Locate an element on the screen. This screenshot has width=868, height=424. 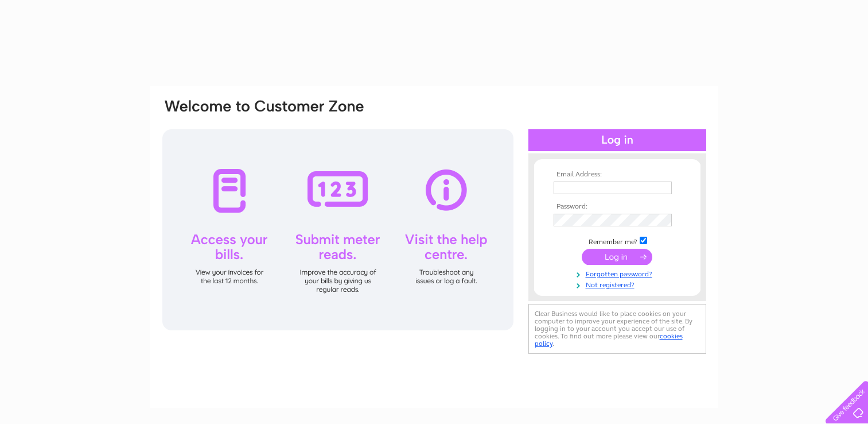
a: Forgotten password? is located at coordinates (618, 273).